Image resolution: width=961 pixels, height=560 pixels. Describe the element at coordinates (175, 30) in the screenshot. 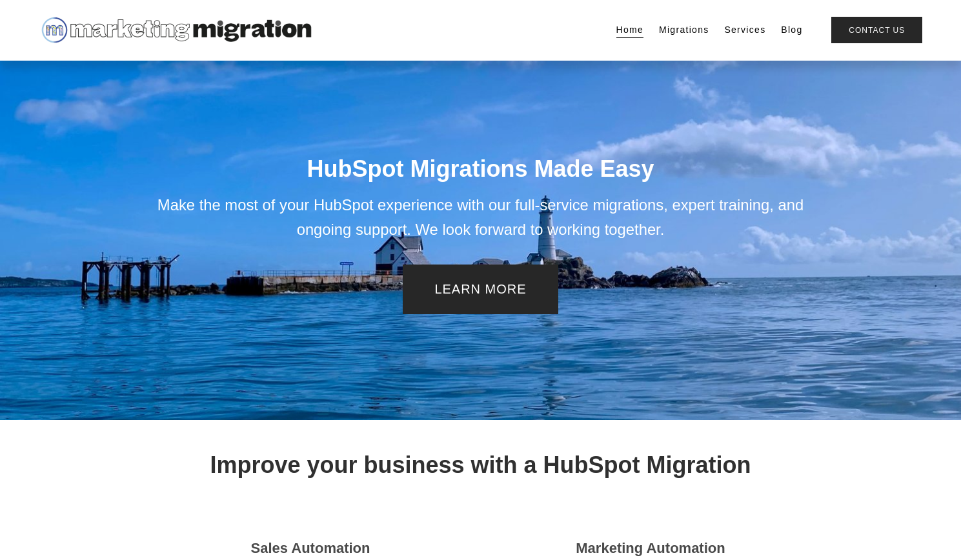

I see `img: Marketing Migration` at that location.